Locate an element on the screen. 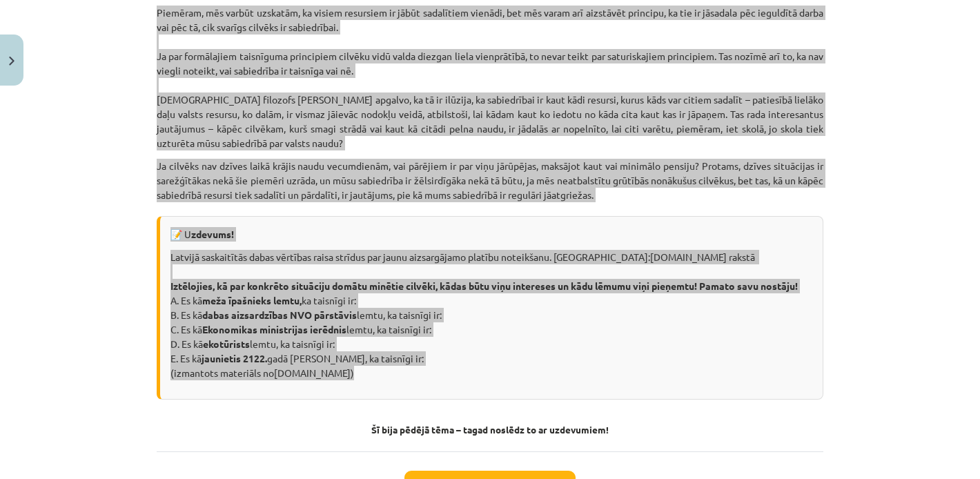 This screenshot has height=479, width=980. strong: Ekonomikas ministrijas ierēdnis is located at coordinates (274, 329).